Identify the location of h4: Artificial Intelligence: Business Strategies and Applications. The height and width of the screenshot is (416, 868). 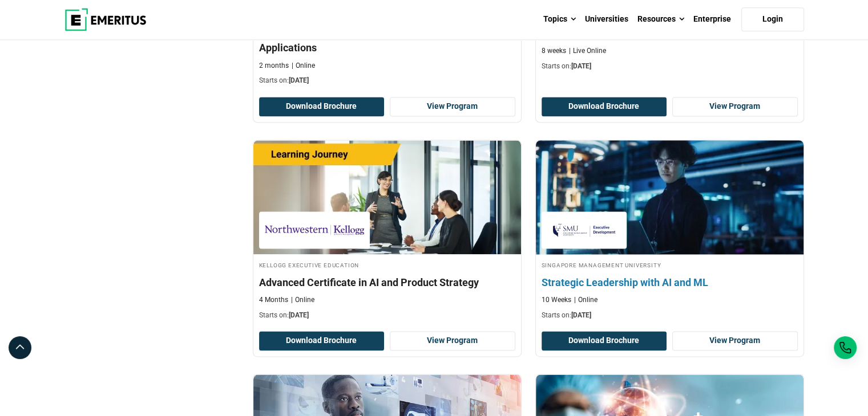
(387, 40).